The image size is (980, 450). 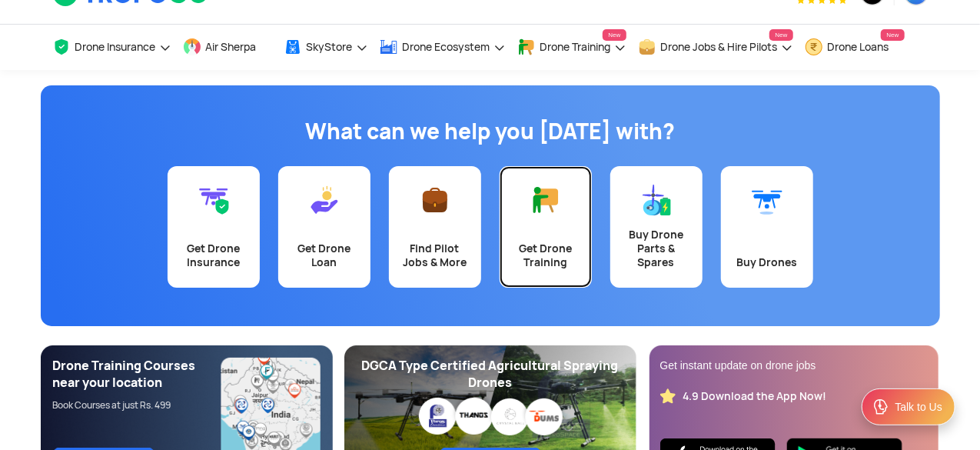 What do you see at coordinates (657, 200) in the screenshot?
I see `img: Buy Drone Parts & Spares` at bounding box center [657, 200].